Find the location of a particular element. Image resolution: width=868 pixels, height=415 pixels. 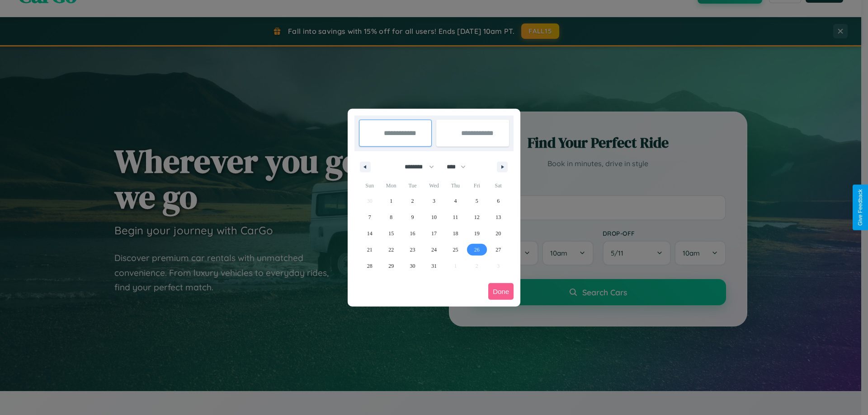

span: Wed is located at coordinates (434, 186).